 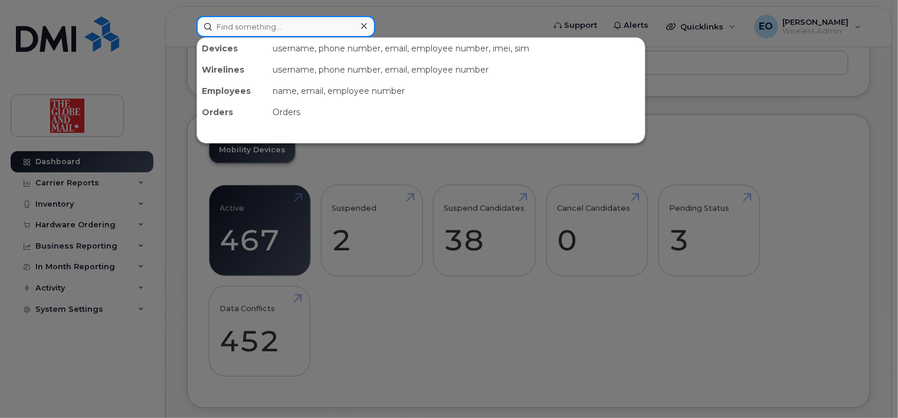 What do you see at coordinates (233, 70) in the screenshot?
I see `div: Wirelines` at bounding box center [233, 70].